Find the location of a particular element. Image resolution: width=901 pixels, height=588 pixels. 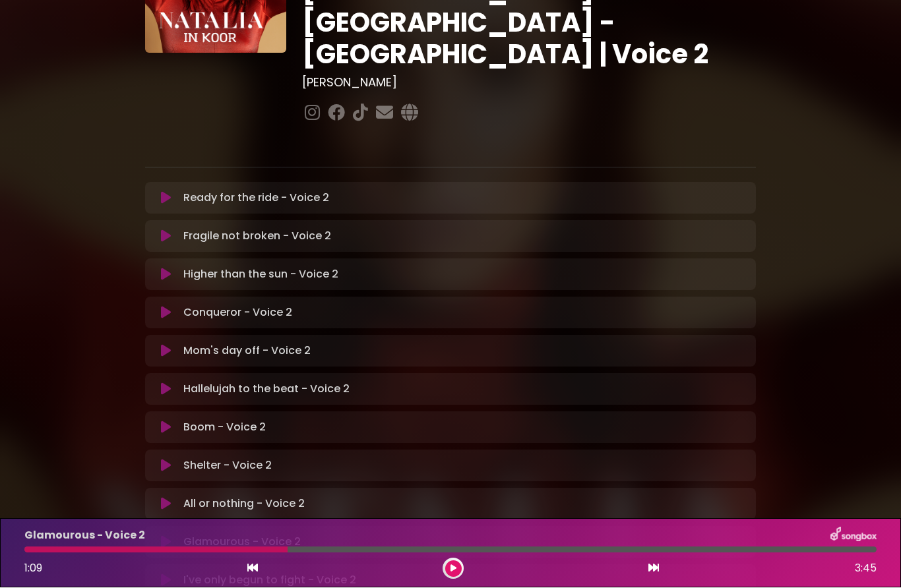

p: Glamourous - Voice 2 is located at coordinates (84, 536).